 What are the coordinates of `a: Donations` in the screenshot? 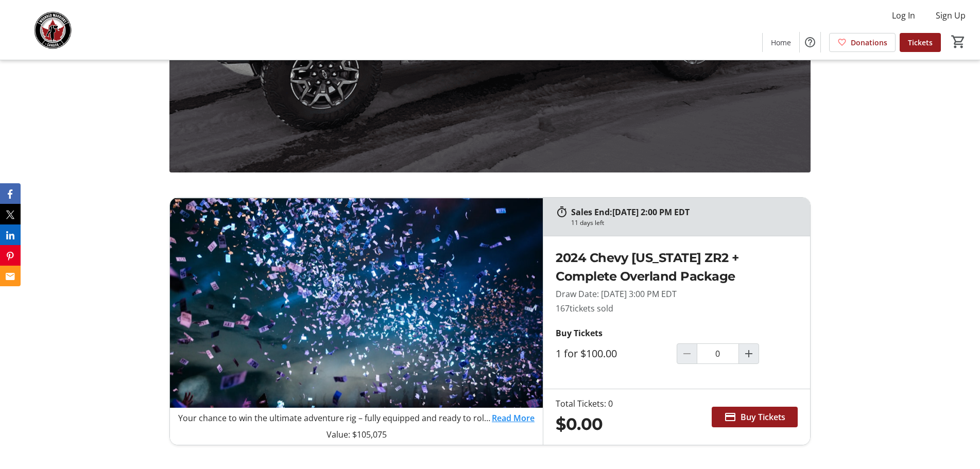 It's located at (862, 42).